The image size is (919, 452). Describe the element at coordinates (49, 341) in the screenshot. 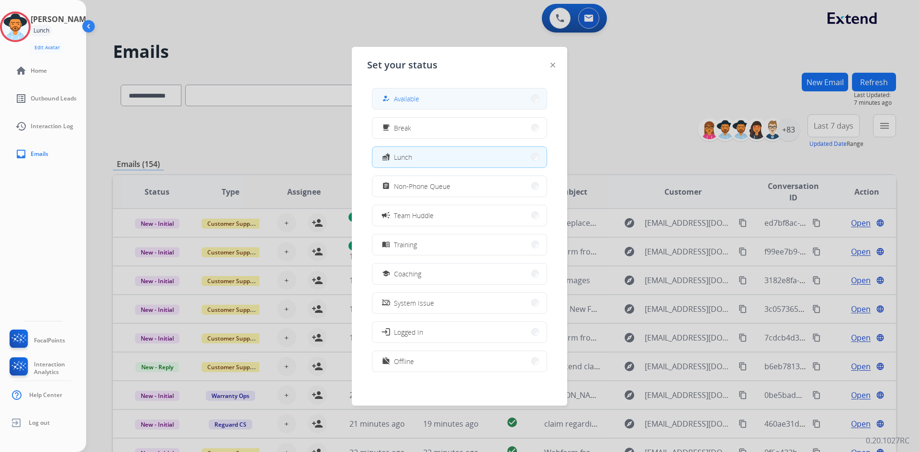

I see `span: FocalPoints` at that location.